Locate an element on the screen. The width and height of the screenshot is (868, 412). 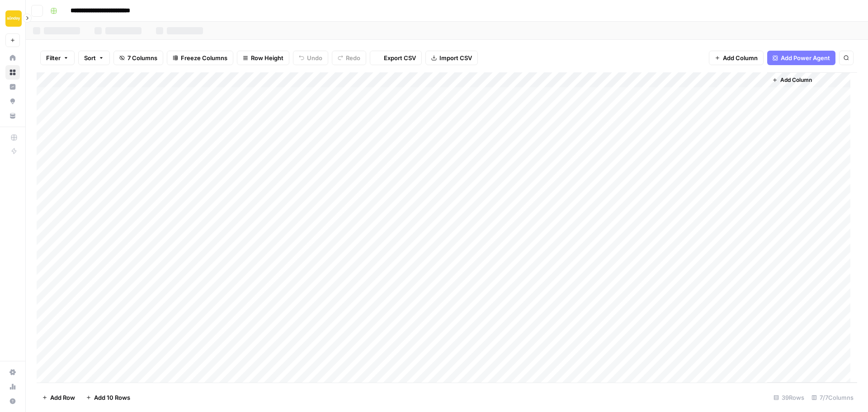
span: Add Row is located at coordinates (62, 397).